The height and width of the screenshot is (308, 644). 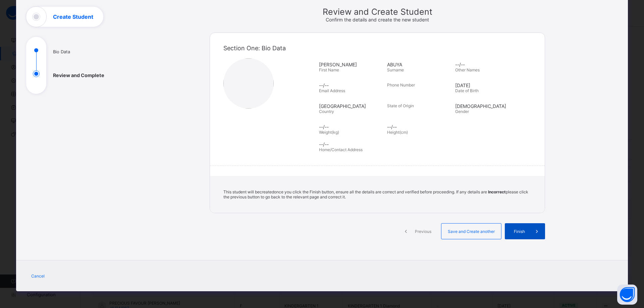 What do you see at coordinates (38, 276) in the screenshot?
I see `span: Cancel` at bounding box center [38, 276].